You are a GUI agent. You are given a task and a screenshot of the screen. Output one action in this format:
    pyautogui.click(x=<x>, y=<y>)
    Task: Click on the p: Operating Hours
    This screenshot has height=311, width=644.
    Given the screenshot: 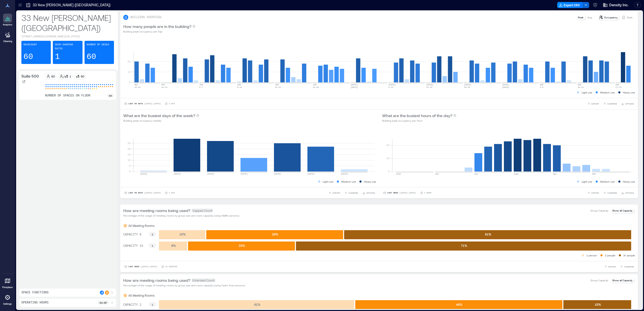 What is the action you would take?
    pyautogui.click(x=35, y=303)
    